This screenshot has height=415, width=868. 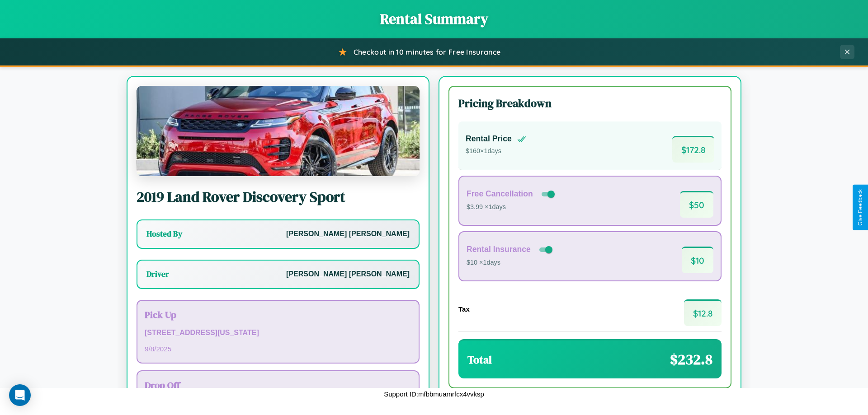 What do you see at coordinates (860, 207) in the screenshot?
I see `div: Give Feedback` at bounding box center [860, 207].